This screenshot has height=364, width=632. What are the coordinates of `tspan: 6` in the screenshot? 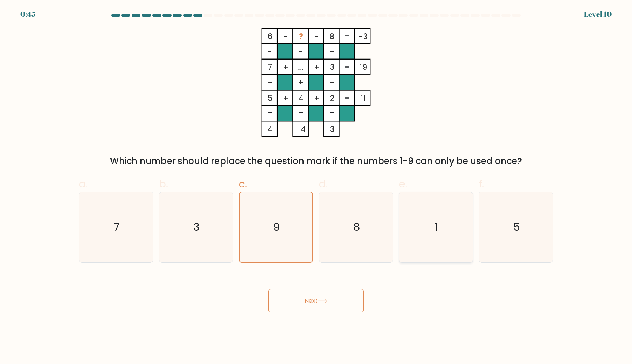 It's located at (270, 36).